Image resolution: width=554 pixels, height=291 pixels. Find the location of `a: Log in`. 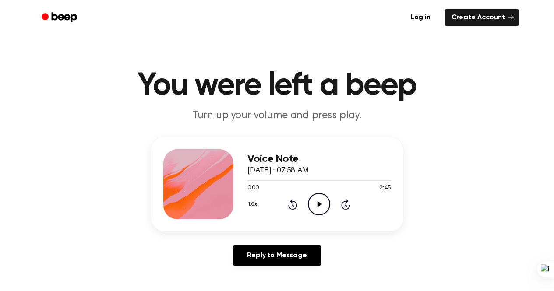

a: Log in is located at coordinates (420, 18).